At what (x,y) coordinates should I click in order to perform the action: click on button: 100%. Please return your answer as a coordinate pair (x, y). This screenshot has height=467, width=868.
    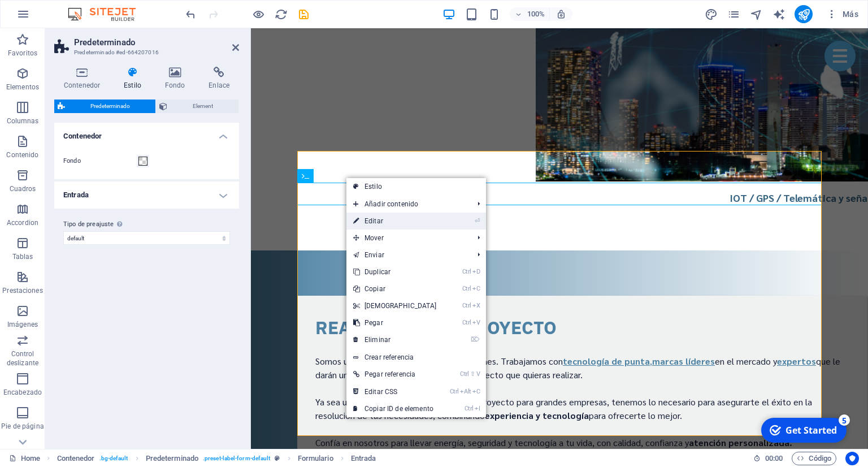
    Looking at the image, I should click on (530, 14).